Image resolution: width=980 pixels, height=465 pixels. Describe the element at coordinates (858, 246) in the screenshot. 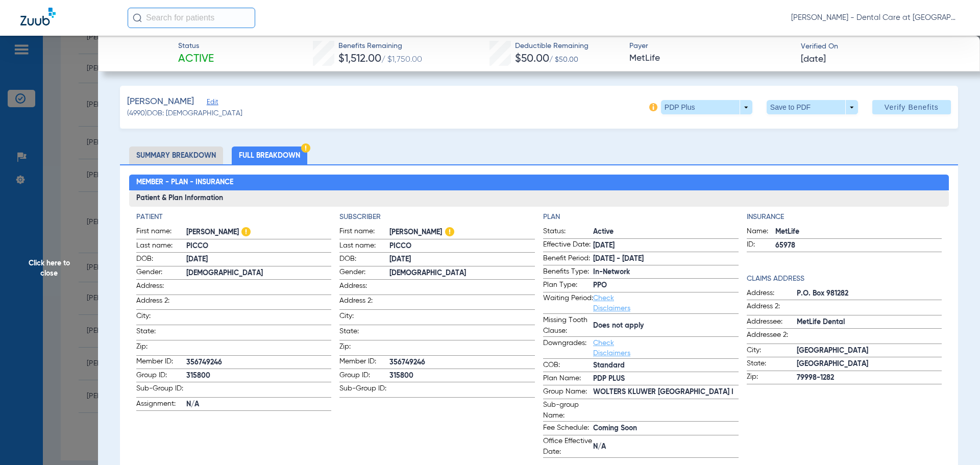

I see `span: 65978` at that location.